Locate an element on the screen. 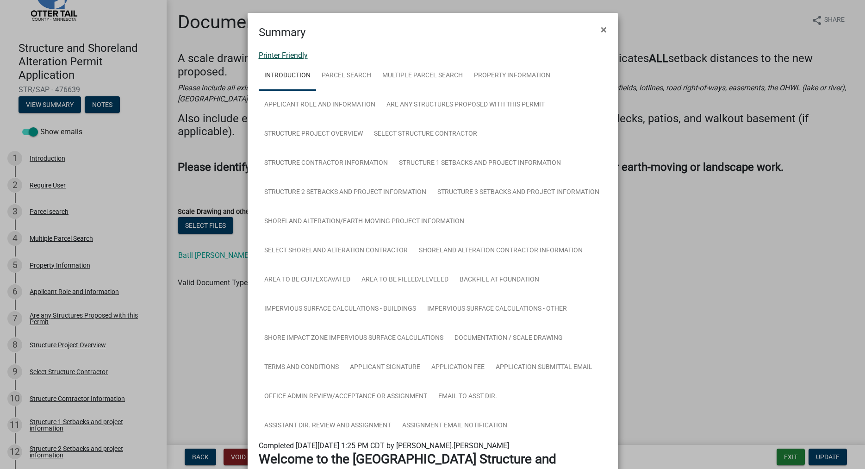  a: Impervious Surface Calculations - Other is located at coordinates (497, 309).